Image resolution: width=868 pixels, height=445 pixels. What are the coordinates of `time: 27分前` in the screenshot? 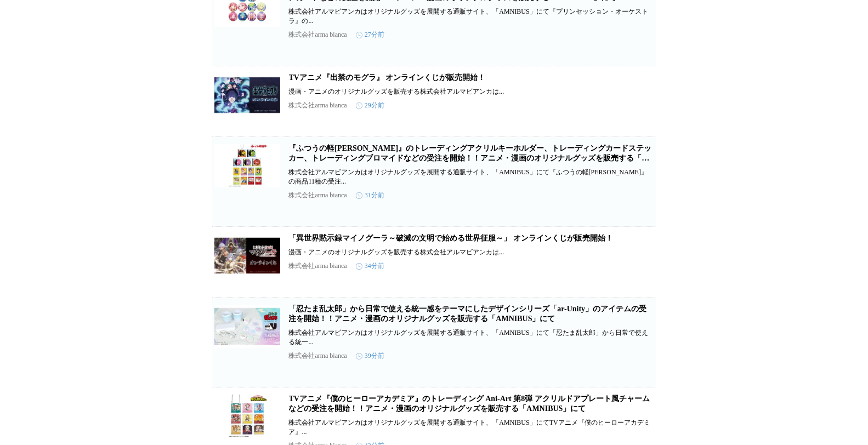 It's located at (370, 35).